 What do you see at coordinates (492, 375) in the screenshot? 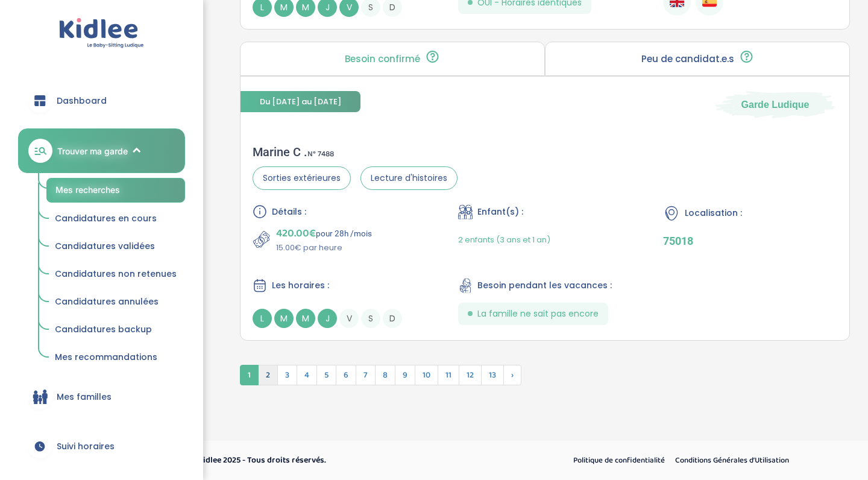
I see `span: 13` at bounding box center [492, 375].